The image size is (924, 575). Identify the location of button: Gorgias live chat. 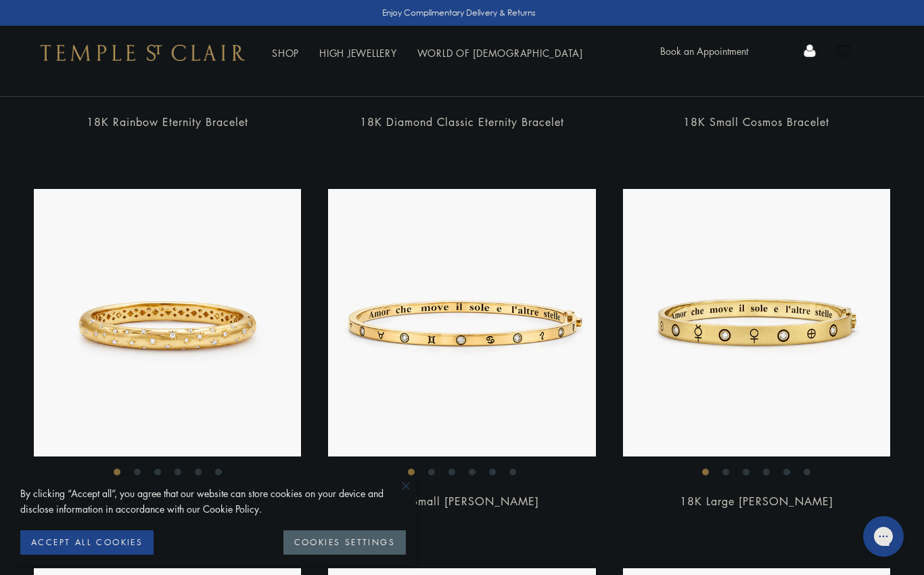
(27, 25).